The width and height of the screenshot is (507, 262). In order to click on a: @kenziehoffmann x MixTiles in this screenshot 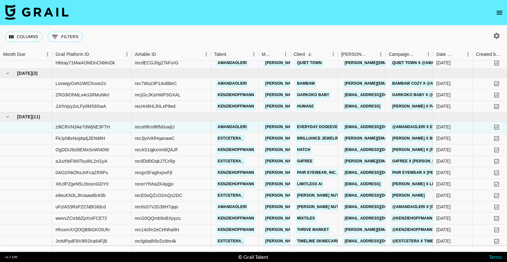, I will do `click(423, 218)`.